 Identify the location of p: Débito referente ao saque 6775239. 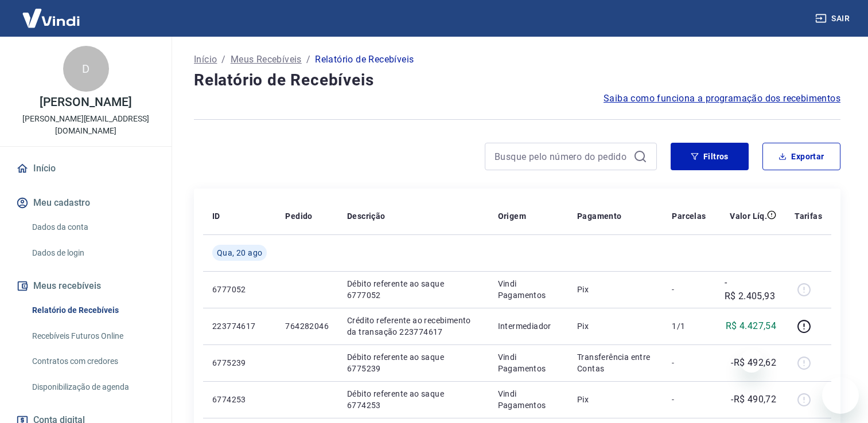
(413, 363).